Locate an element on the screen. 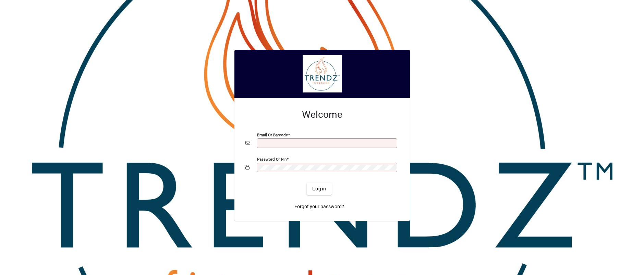  span: Forgot your password? is located at coordinates (320, 207).